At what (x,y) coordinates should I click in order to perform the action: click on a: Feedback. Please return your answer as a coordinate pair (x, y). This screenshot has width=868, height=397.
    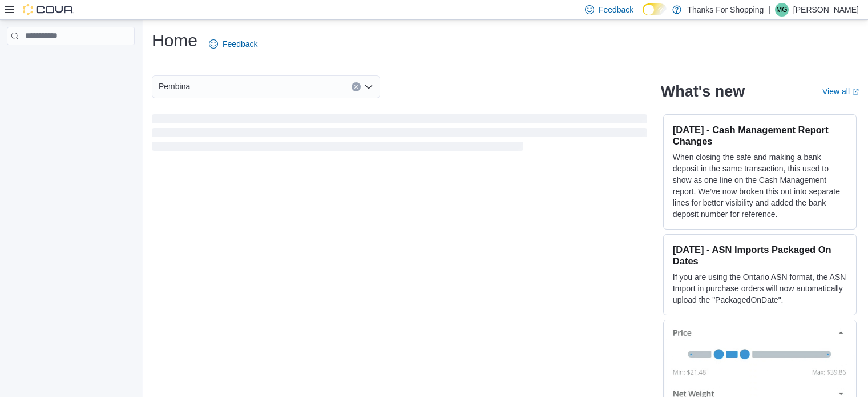
    Looking at the image, I should click on (233, 44).